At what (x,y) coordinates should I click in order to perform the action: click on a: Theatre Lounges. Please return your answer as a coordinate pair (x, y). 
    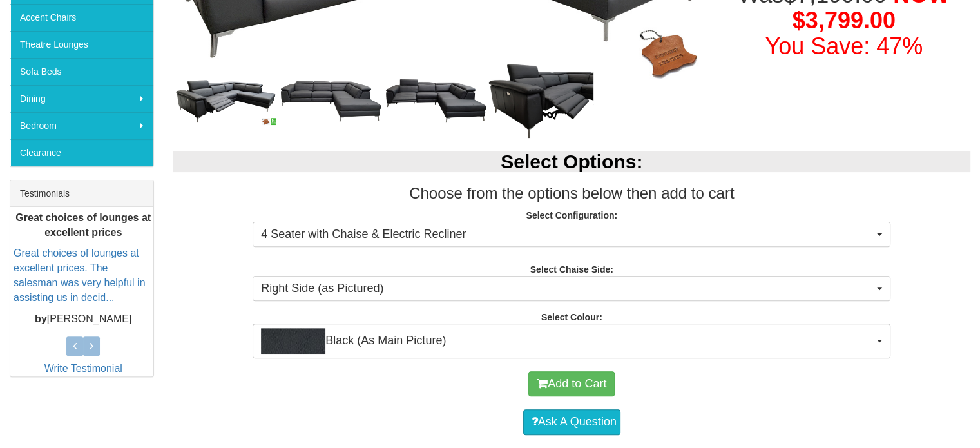
    Looking at the image, I should click on (82, 44).